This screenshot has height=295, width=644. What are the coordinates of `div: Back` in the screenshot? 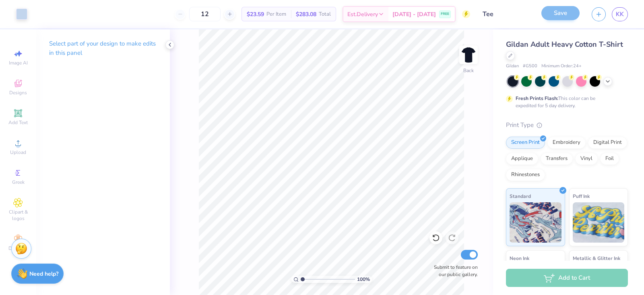 It's located at (468, 70).